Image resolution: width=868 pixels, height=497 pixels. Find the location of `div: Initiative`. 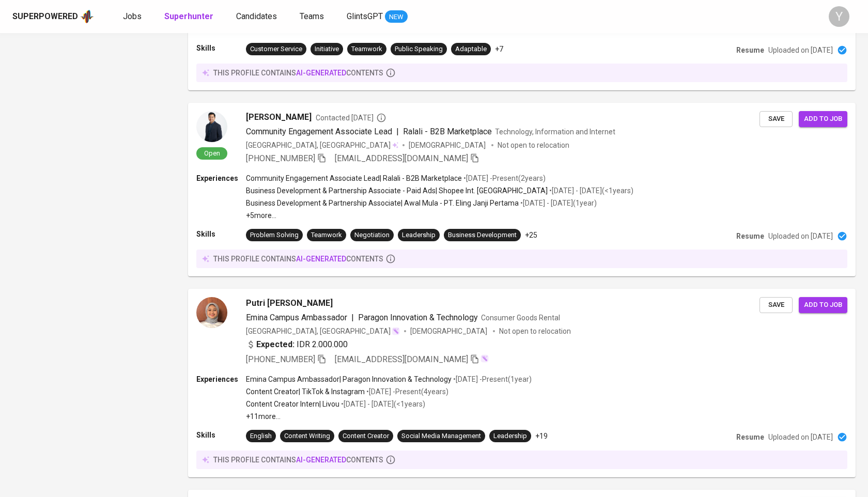

div: Initiative is located at coordinates (326, 49).